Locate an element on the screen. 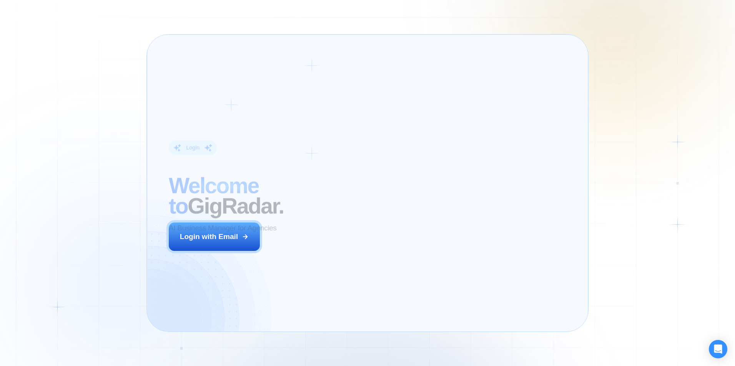 This screenshot has width=735, height=366. div: Open Intercom Messenger is located at coordinates (718, 350).